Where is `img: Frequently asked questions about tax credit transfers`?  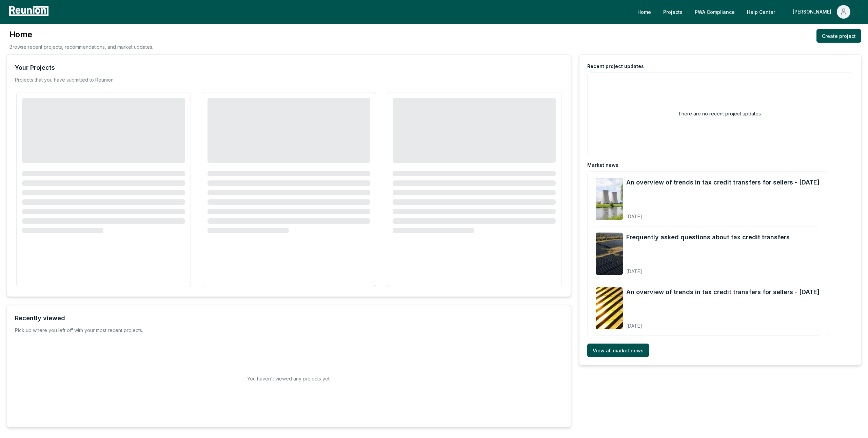 img: Frequently asked questions about tax credit transfers is located at coordinates (609, 254).